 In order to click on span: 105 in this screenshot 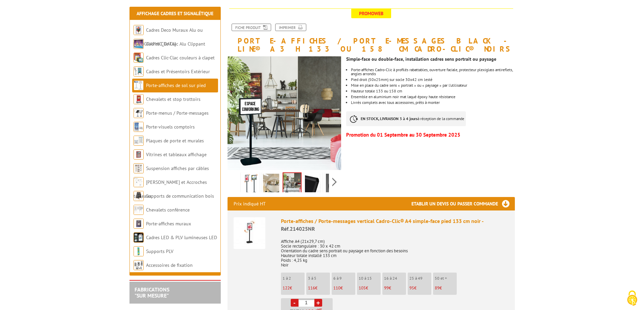, I will do `click(362, 288)`.